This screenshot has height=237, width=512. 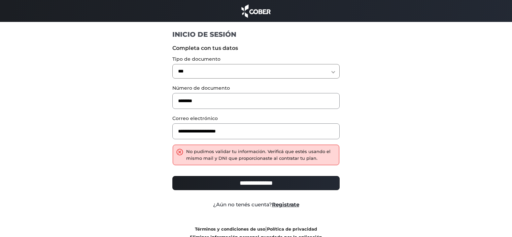 What do you see at coordinates (256, 88) in the screenshot?
I see `label: Número de documento` at bounding box center [256, 88].